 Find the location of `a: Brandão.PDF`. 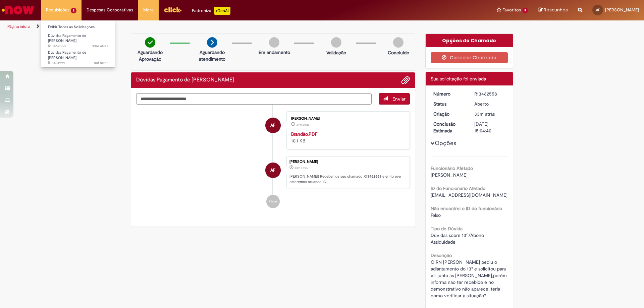

a: Brandão.PDF is located at coordinates (304, 134).